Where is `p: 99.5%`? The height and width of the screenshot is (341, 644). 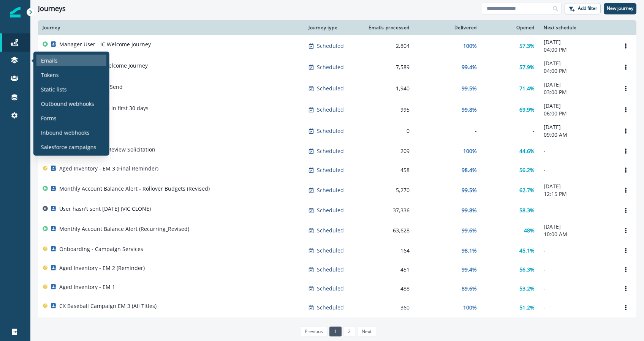 p: 99.5% is located at coordinates (469, 89).